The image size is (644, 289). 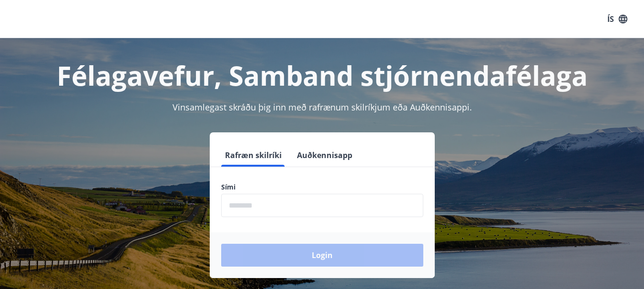 What do you see at coordinates (322, 187) in the screenshot?
I see `label: Sími` at bounding box center [322, 187].